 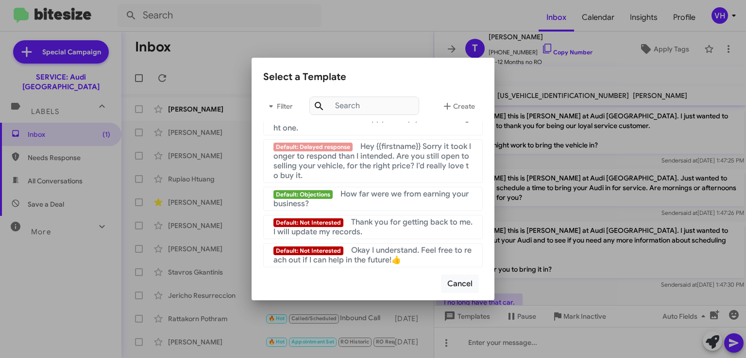 What do you see at coordinates (279, 106) in the screenshot?
I see `button: Filter` at bounding box center [279, 106].